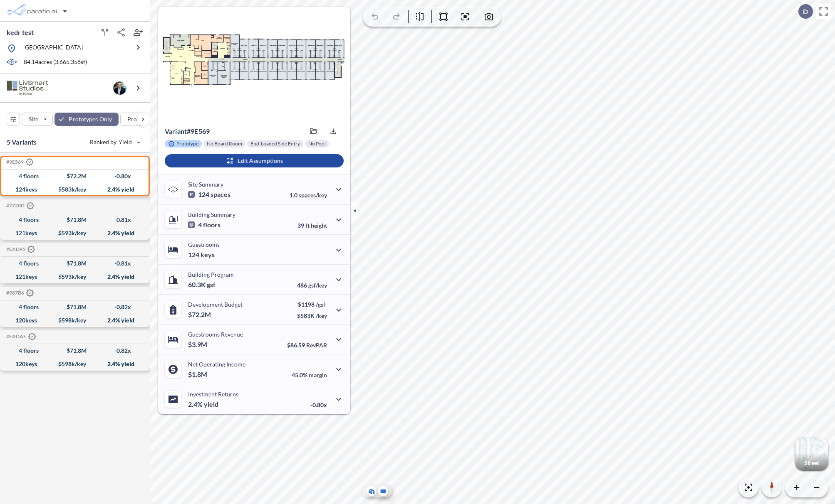 This screenshot has height=504, width=835. I want to click on p: Edit Assumptions, so click(260, 161).